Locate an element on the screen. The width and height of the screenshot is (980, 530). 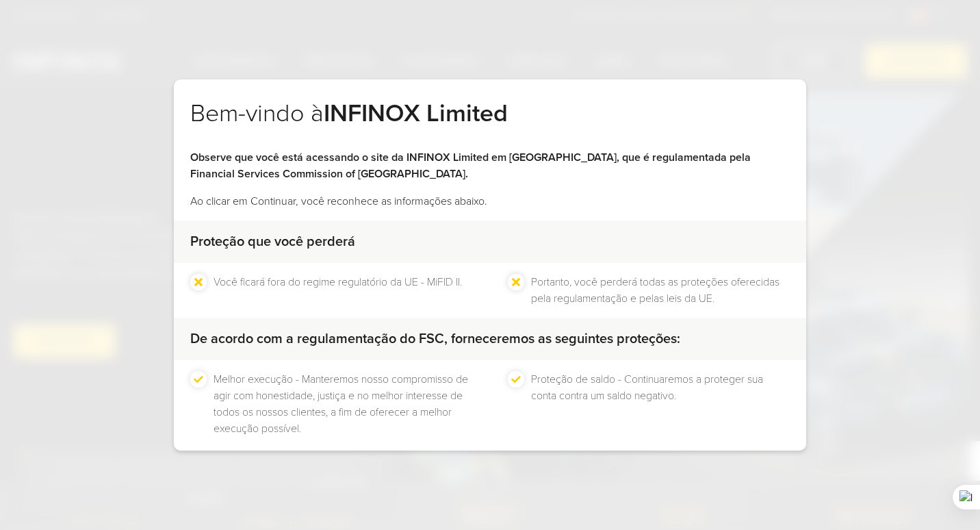
li: Melhor execução - Manteremos nosso compromisso de agir com honestidade, justiça e no melhor inter... is located at coordinates (343, 404).